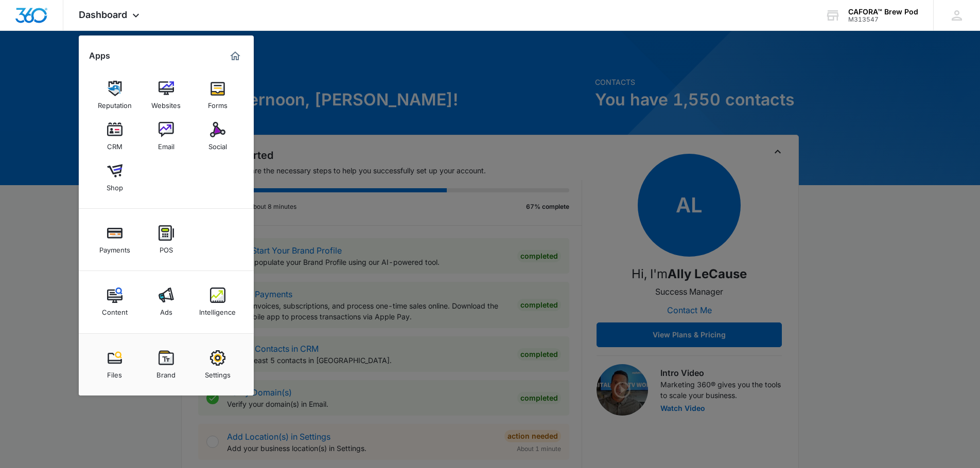 This screenshot has height=468, width=980. What do you see at coordinates (103, 14) in the screenshot?
I see `span: Dashboard` at bounding box center [103, 14].